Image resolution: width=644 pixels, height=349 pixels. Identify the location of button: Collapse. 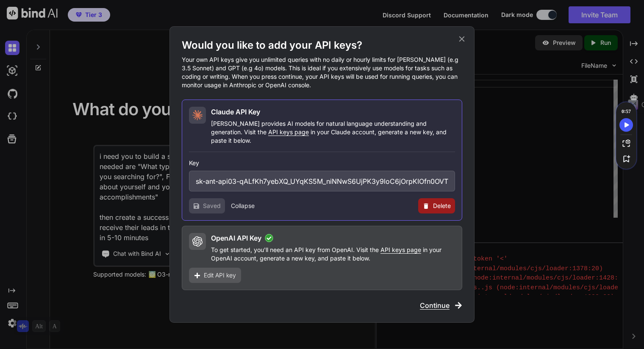
(243, 206).